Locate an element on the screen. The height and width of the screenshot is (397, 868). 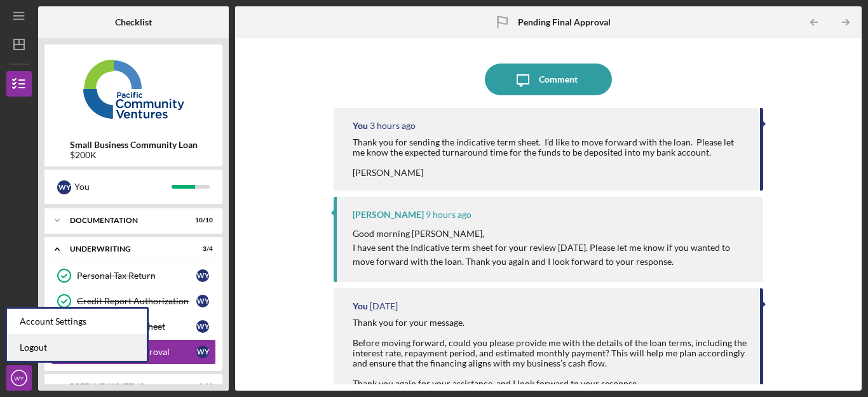
div: Thank you for your message. Before moving forward, could you please provide me with the details o... is located at coordinates (550, 353).